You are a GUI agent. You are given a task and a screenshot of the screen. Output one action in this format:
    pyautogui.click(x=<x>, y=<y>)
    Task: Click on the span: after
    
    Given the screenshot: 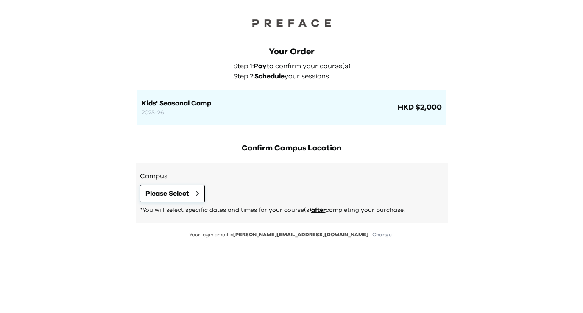 What is the action you would take?
    pyautogui.click(x=319, y=210)
    